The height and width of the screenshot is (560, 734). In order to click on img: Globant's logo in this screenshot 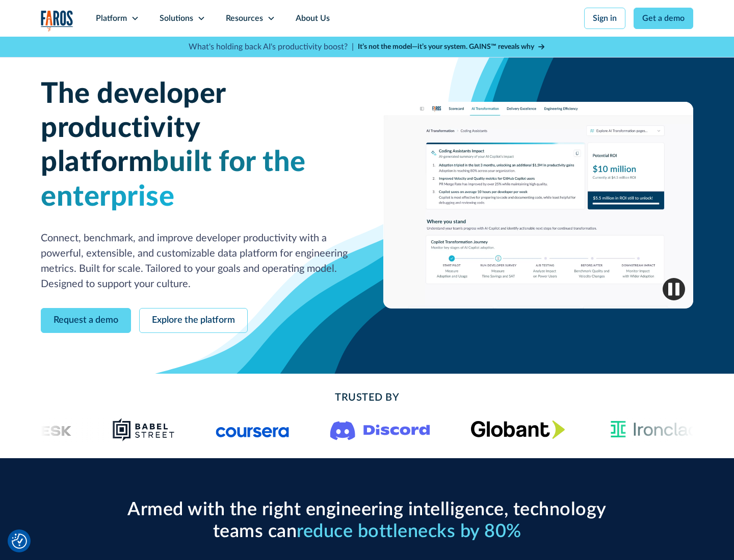, I will do `click(518, 429)`.